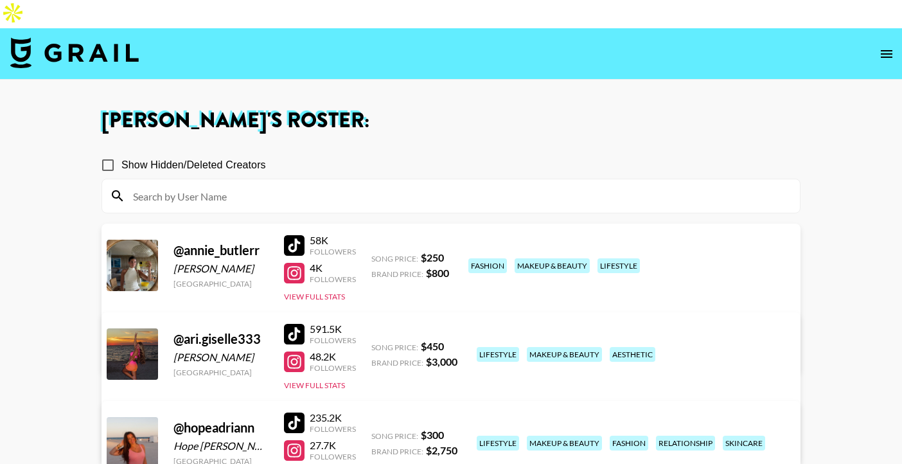 Image resolution: width=902 pixels, height=464 pixels. I want to click on div: @ hopeadriann, so click(221, 427).